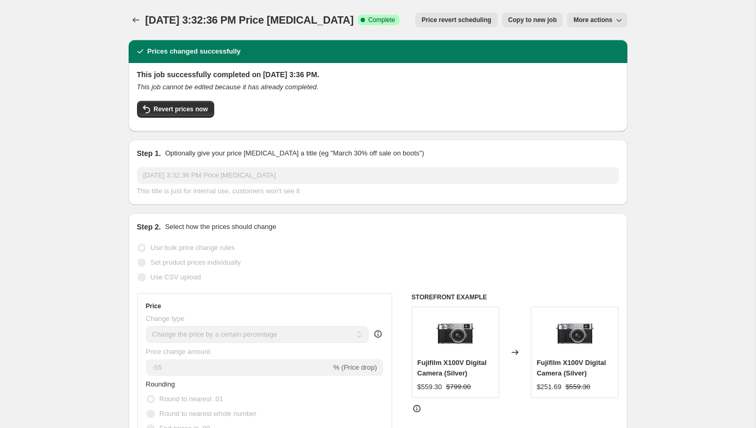 The height and width of the screenshot is (428, 756). I want to click on div: $251.69, so click(549, 387).